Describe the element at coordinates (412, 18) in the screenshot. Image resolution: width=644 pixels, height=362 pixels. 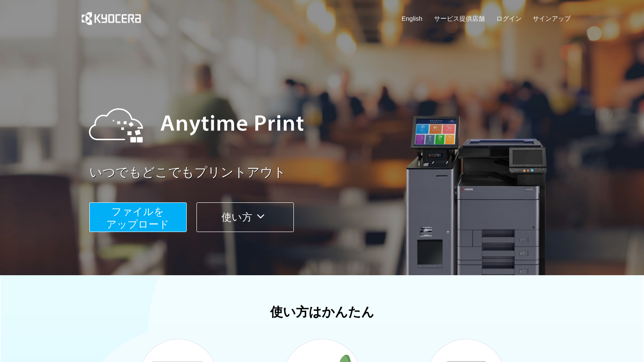
I see `a: English` at that location.